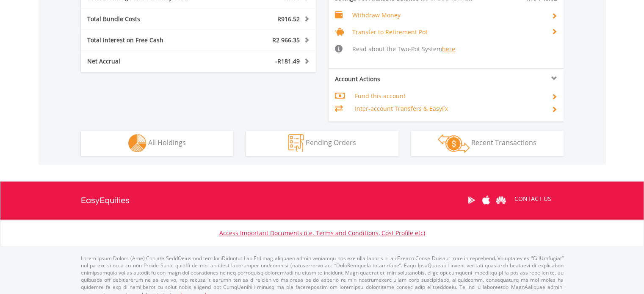 The image size is (644, 294). I want to click on a: EasyEquities, so click(105, 200).